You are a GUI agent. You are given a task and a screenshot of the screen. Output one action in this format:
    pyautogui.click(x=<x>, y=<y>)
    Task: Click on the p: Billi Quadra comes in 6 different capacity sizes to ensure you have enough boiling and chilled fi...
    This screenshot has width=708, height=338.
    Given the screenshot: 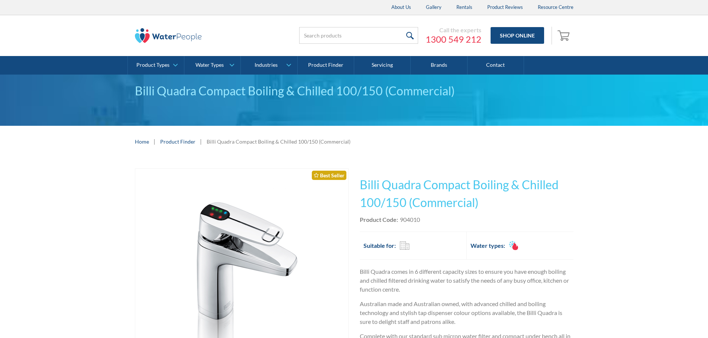 What is the action you would take?
    pyautogui.click(x=466, y=281)
    